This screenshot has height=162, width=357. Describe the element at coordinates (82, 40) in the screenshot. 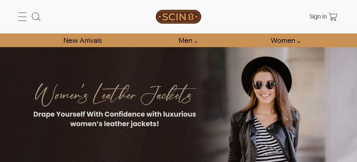

I see `a: Shop New Arrivals` at that location.